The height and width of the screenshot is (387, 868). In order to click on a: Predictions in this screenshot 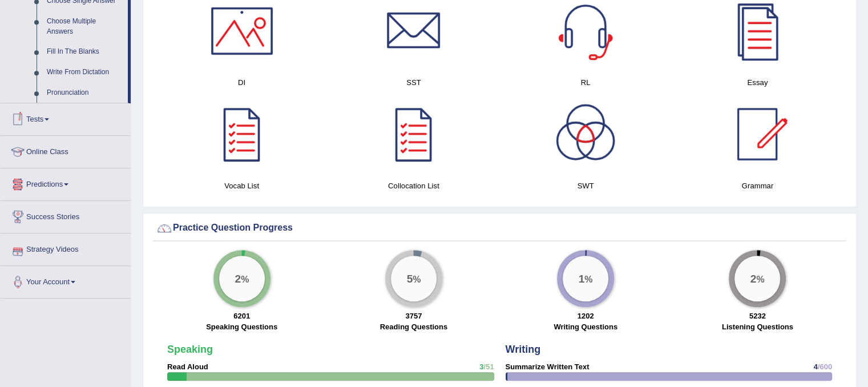, I will do `click(65, 183)`.